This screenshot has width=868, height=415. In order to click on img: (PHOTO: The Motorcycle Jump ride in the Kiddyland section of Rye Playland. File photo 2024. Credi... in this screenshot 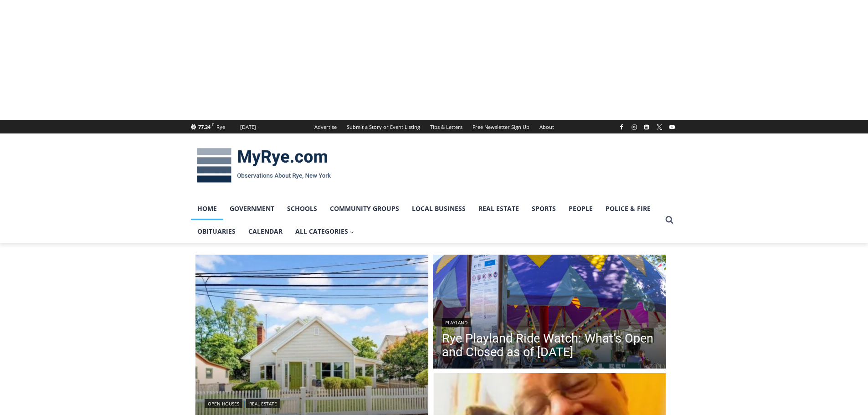, I will do `click(549, 313)`.